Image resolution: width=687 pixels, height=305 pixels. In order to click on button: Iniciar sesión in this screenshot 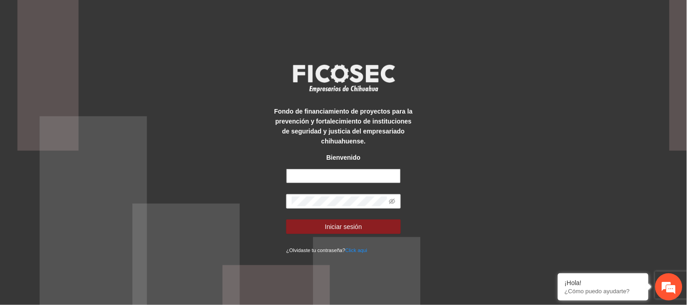, I will do `click(343, 227)`.